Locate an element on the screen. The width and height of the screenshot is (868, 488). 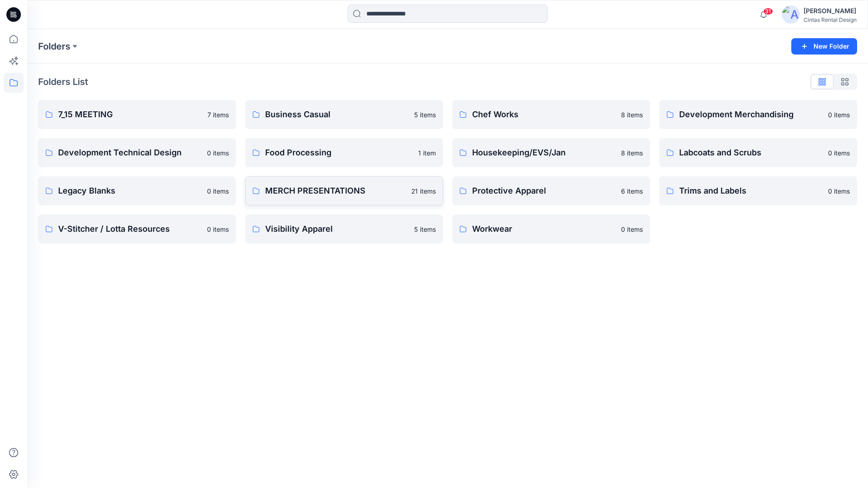
p: Business Casual is located at coordinates (337, 114).